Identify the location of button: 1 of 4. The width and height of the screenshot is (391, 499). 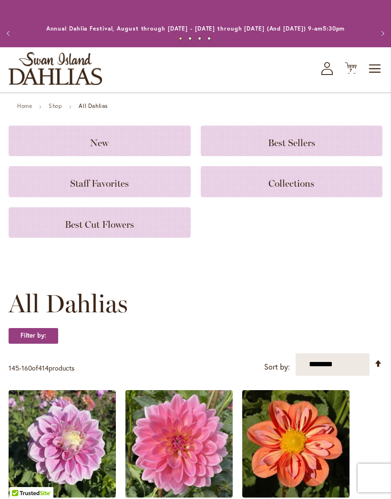
(180, 38).